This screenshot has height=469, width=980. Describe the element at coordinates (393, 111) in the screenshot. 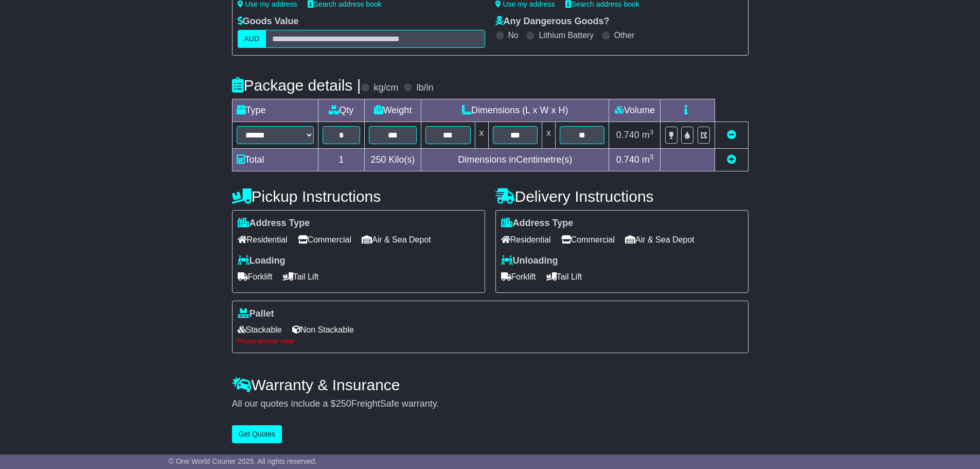

I see `td: Weight` at that location.